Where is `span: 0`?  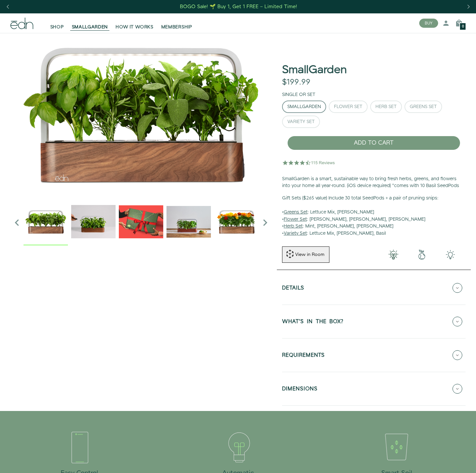
span: 0 is located at coordinates (463, 26).